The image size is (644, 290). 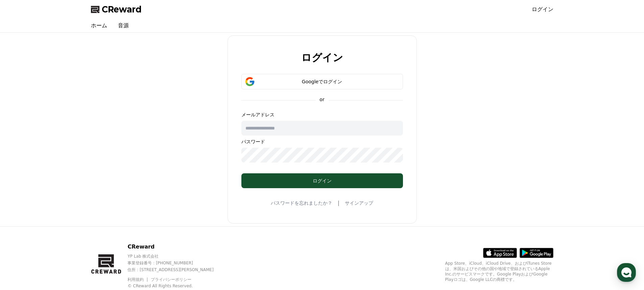 I want to click on span: Messages, so click(x=66, y=227).